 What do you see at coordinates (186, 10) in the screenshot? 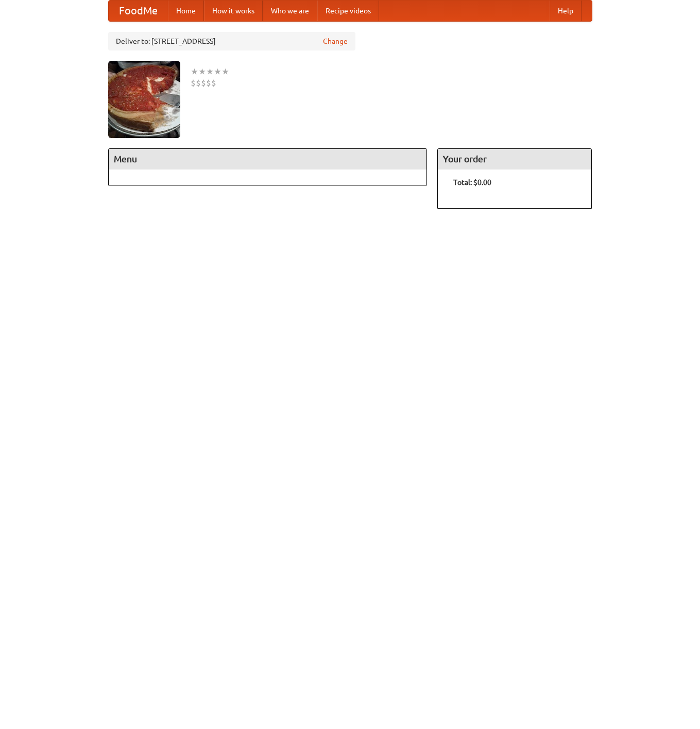
I see `a: Home` at bounding box center [186, 10].